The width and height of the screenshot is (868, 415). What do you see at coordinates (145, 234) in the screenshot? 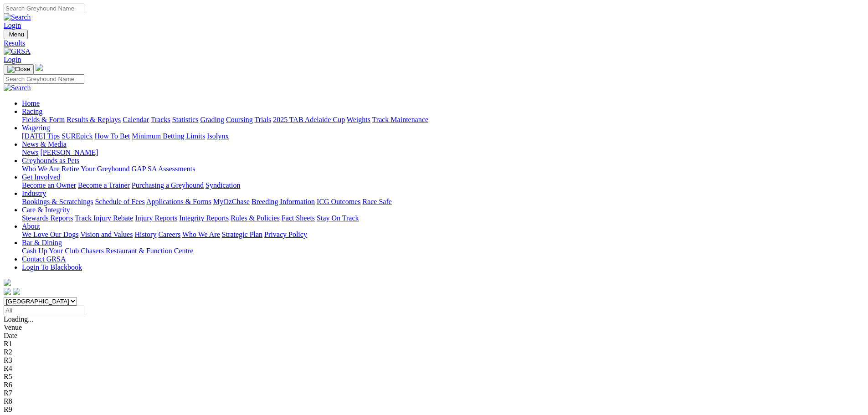
I see `a: History` at bounding box center [145, 234].